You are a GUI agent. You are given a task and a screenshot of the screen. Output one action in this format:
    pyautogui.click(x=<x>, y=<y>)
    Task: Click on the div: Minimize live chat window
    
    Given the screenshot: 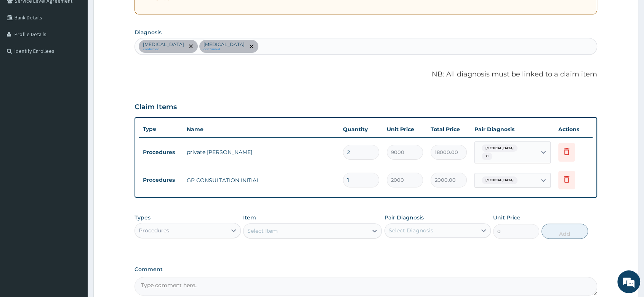 What is the action you would take?
    pyautogui.click(x=134, y=13)
    